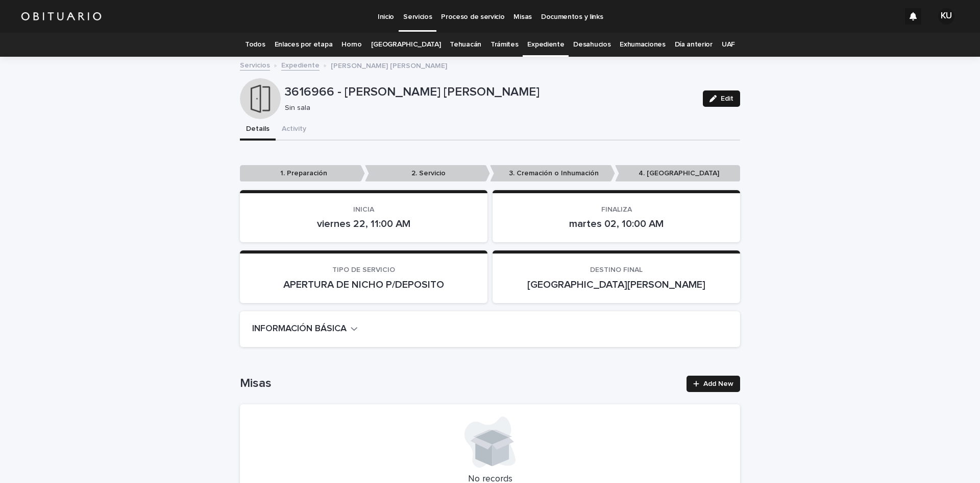 This screenshot has width=980, height=483. I want to click on h2: INFORMACIÓN BÁSICA, so click(299, 329).